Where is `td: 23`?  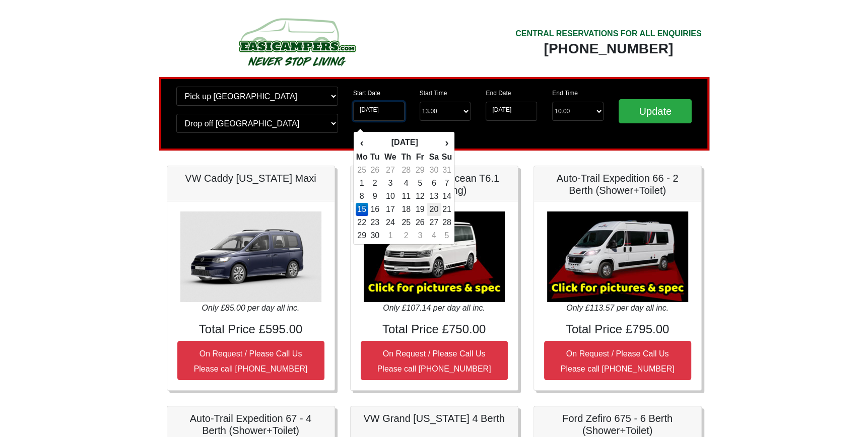
td: 23 is located at coordinates (374, 222).